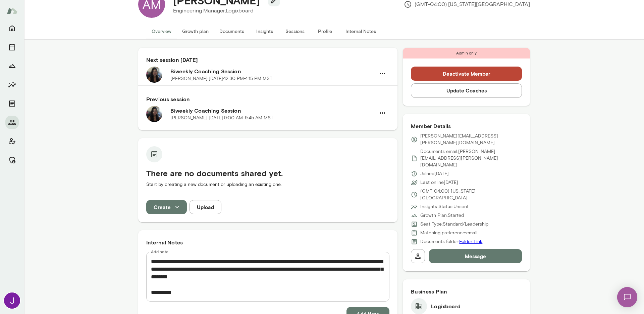 This screenshot has width=644, height=314. Describe the element at coordinates (12, 301) in the screenshot. I see `img: Jocelyn Grodin` at that location.